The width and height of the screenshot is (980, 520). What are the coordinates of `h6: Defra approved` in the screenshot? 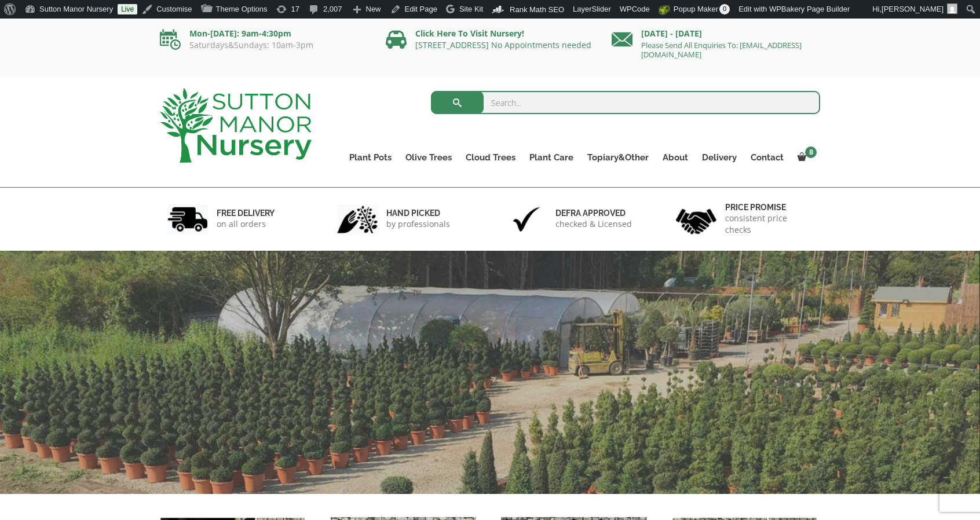 It's located at (594, 213).